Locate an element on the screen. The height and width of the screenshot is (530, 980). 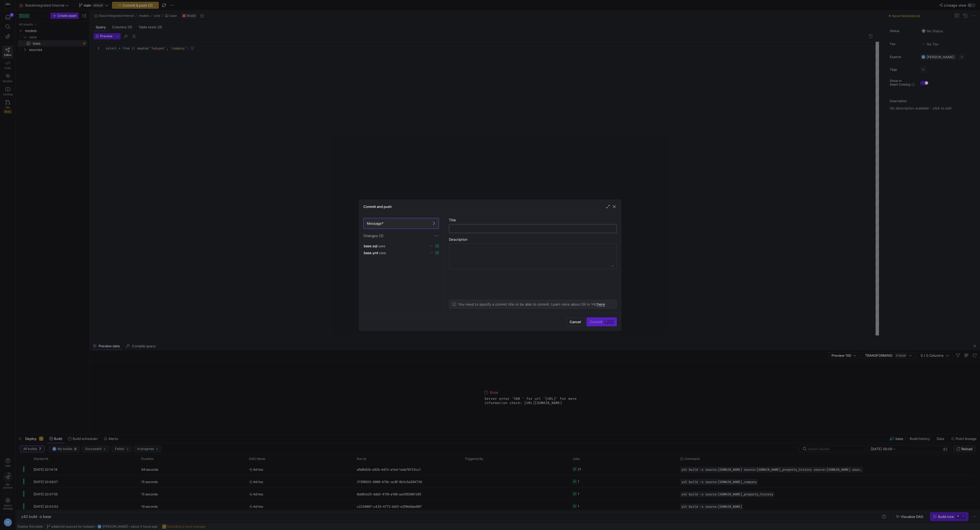
span: Title is located at coordinates (453, 220).